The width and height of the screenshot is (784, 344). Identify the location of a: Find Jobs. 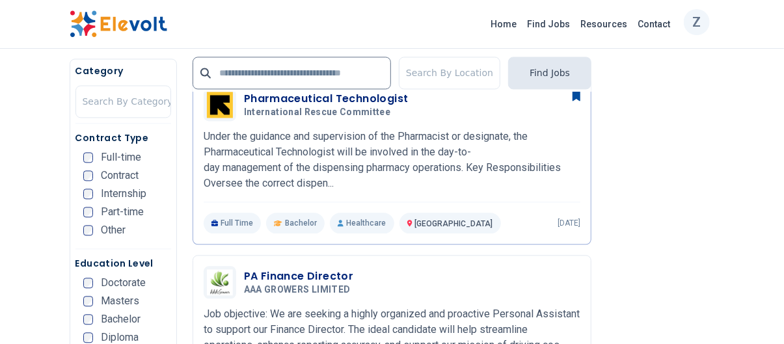
(549, 24).